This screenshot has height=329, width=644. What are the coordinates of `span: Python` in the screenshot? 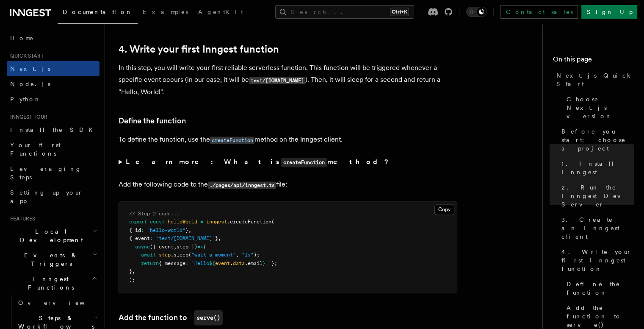 It's located at (25, 99).